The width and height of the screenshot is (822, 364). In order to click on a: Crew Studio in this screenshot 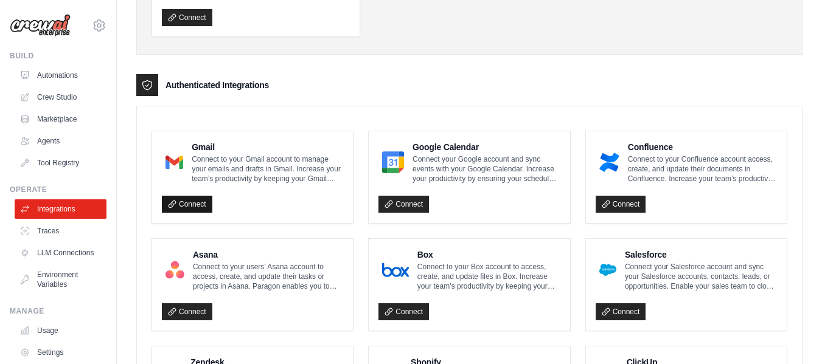, I will do `click(60, 97)`.